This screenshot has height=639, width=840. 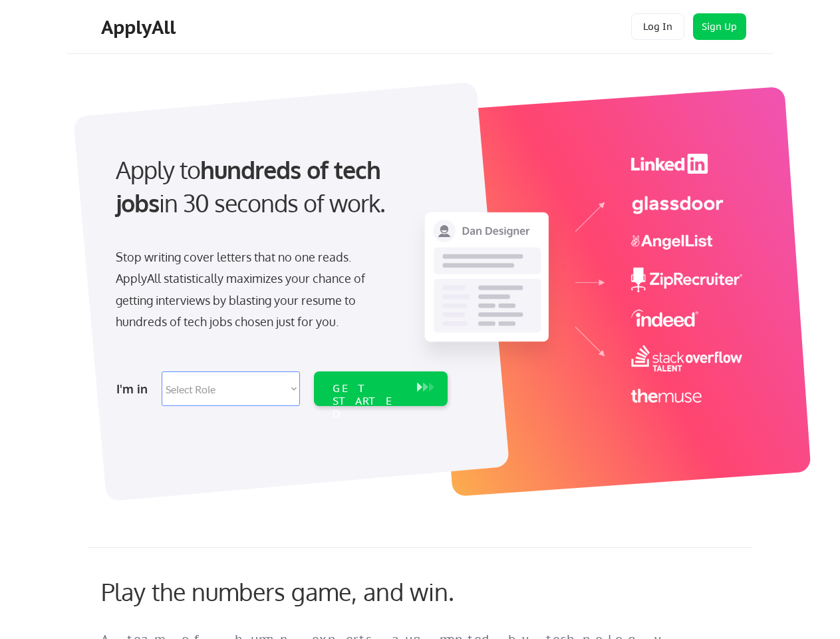 I want to click on div: ApplyAll, so click(x=140, y=28).